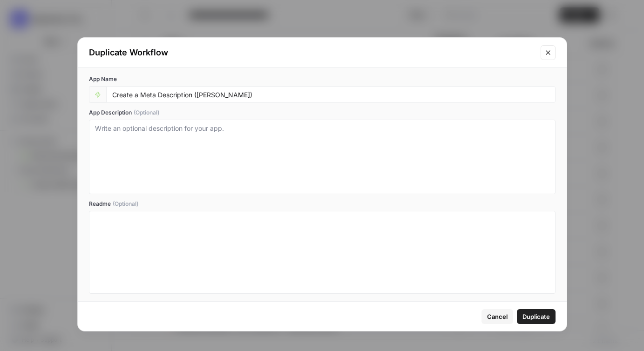 The image size is (644, 351). Describe the element at coordinates (536, 316) in the screenshot. I see `button: Duplicate` at that location.